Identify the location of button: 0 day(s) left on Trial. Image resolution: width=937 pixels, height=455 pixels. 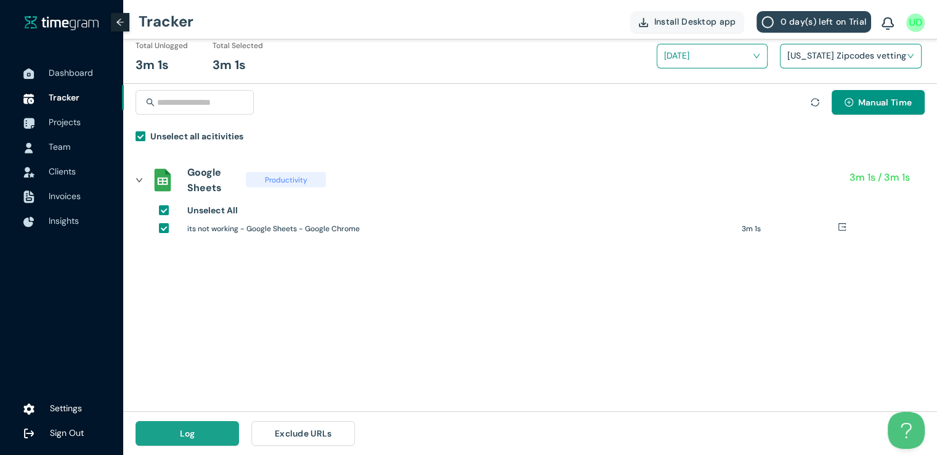
(814, 22).